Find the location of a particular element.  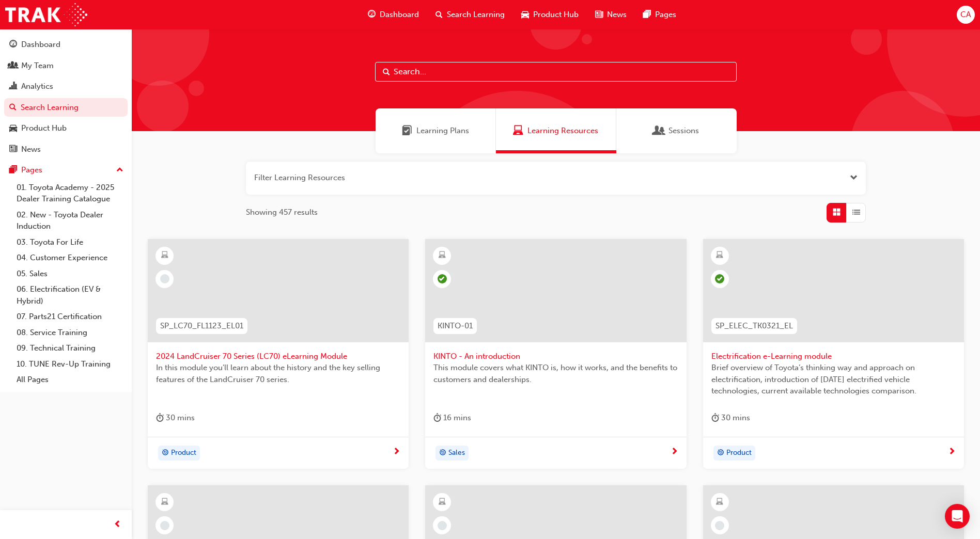

span: Learning Resources is located at coordinates (518, 130).